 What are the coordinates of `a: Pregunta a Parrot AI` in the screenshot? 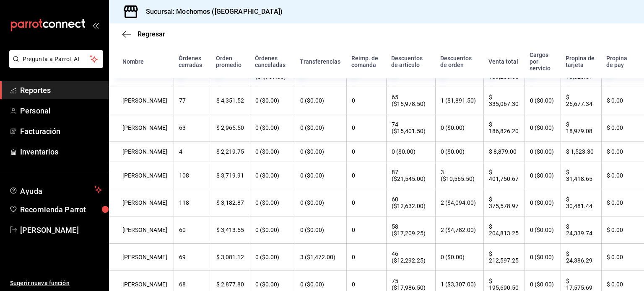 It's located at (55, 65).